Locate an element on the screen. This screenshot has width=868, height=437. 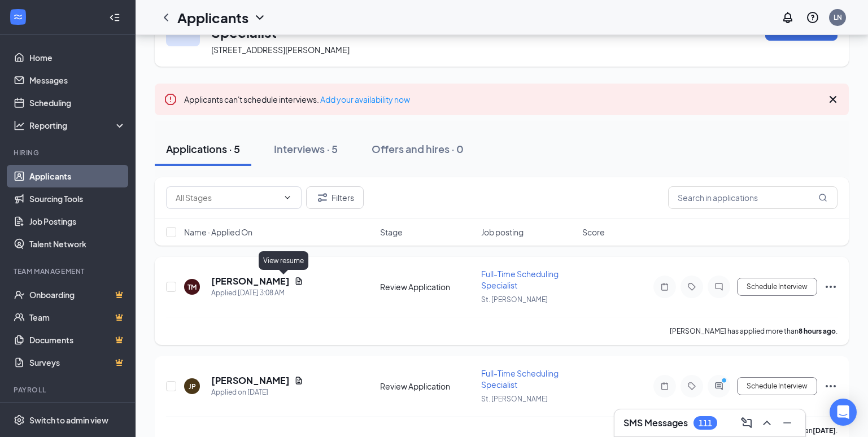
svg: Analysis is located at coordinates (19, 125).